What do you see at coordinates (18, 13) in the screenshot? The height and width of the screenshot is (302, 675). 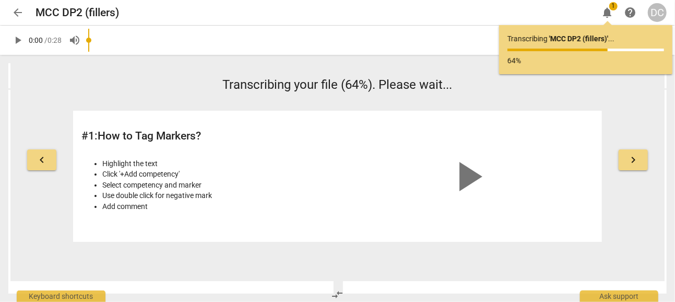 I see `span: arrow_back` at bounding box center [18, 13].